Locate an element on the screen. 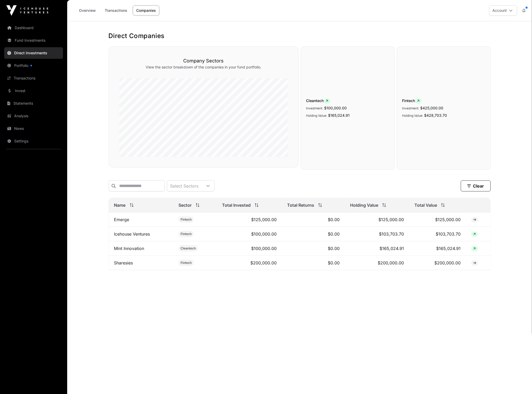  a: Companies is located at coordinates (146, 10).